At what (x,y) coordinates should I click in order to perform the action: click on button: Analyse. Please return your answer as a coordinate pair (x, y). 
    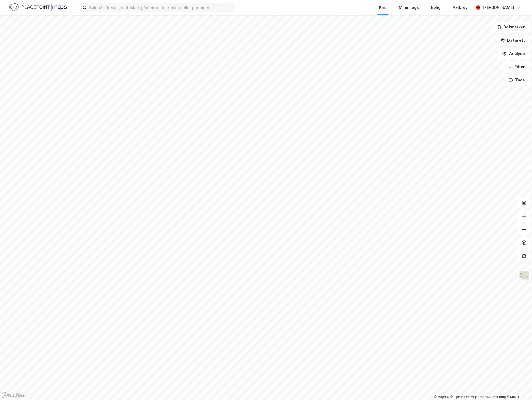
    Looking at the image, I should click on (513, 53).